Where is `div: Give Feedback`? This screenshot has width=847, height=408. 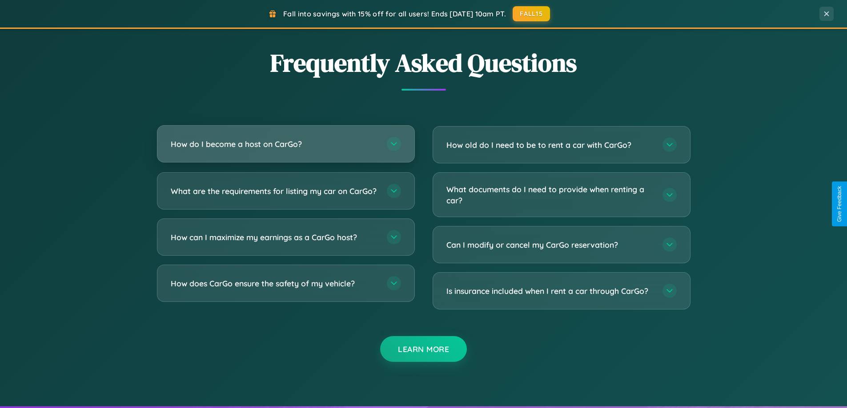 div: Give Feedback is located at coordinates (839, 204).